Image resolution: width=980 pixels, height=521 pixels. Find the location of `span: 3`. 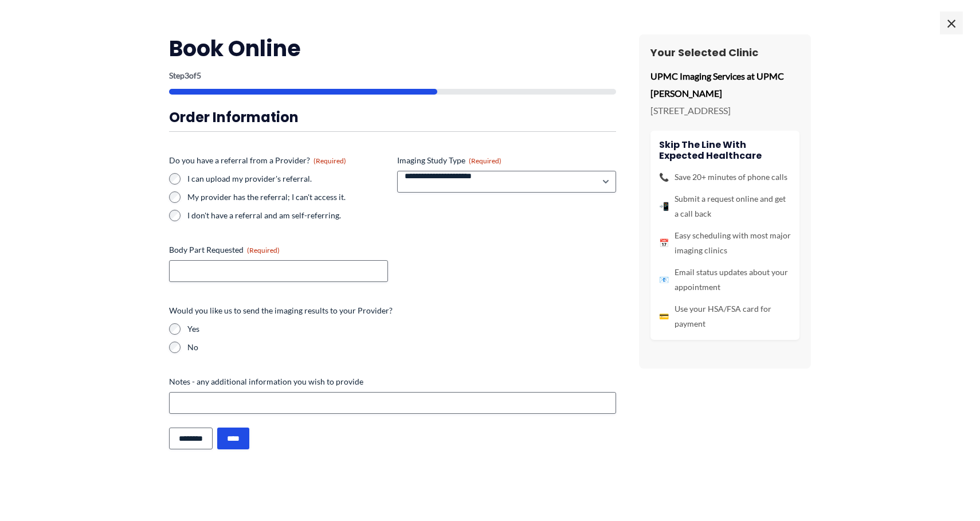

span: 3 is located at coordinates (187, 75).